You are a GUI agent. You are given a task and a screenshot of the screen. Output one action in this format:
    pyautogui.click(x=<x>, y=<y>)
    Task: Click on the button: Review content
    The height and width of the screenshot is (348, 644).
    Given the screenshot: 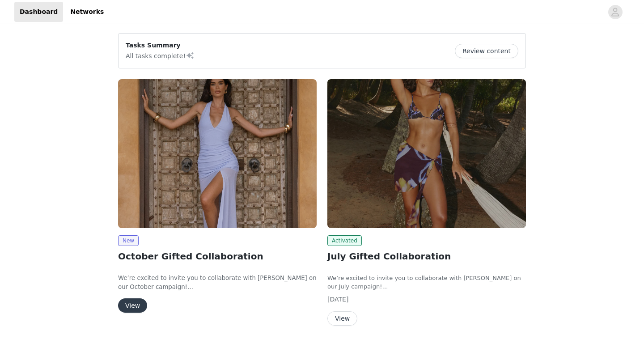 What is the action you would take?
    pyautogui.click(x=487, y=51)
    